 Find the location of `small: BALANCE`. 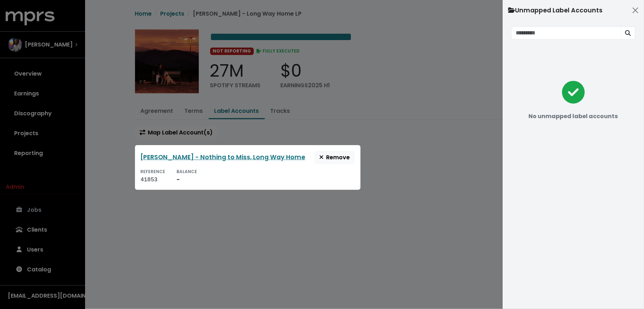

small: BALANCE is located at coordinates (187, 172).